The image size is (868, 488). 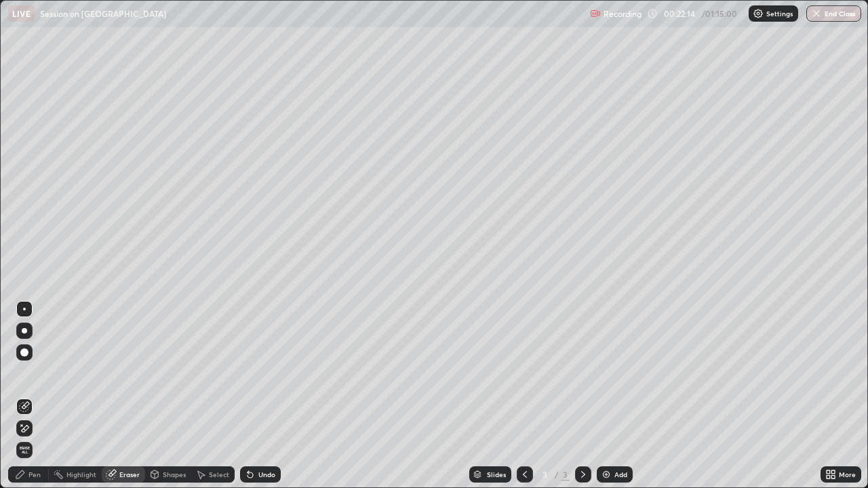 What do you see at coordinates (175, 474) in the screenshot?
I see `div: Shapes` at bounding box center [175, 474].